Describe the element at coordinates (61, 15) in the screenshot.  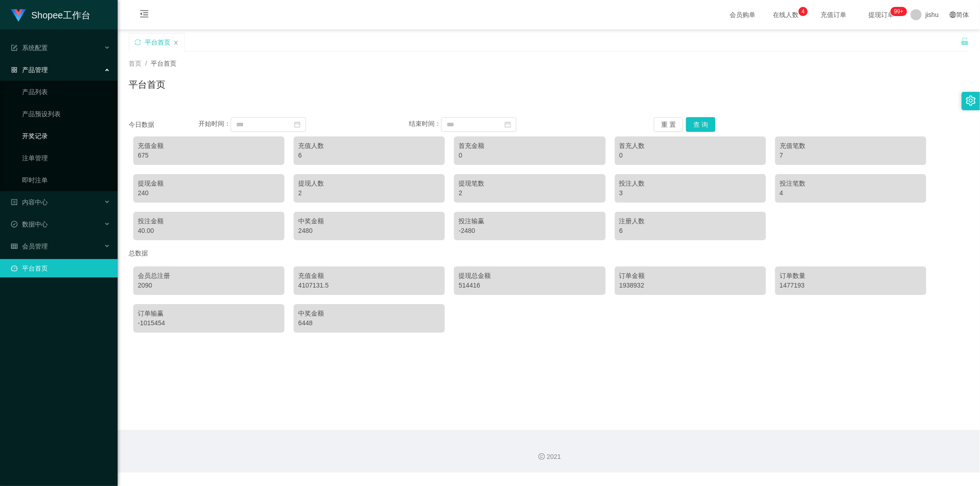
I see `h1: Shopee工作台` at that location.